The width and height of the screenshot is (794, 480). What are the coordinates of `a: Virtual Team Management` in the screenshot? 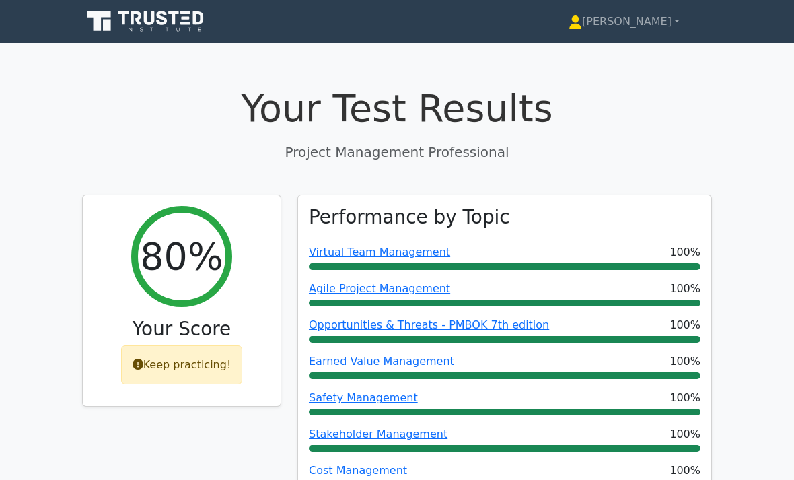 It's located at (379, 252).